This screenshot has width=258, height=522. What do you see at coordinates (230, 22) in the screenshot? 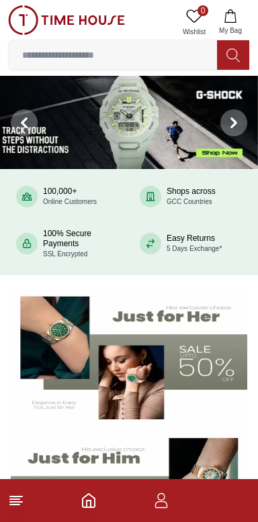
I see `button: My Bag` at bounding box center [230, 22].